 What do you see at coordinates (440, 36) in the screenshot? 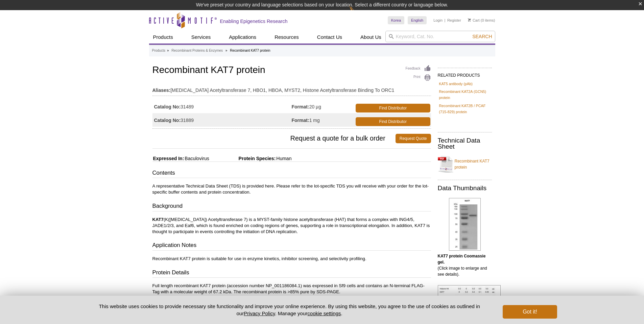
I see `input: Keyword, Cat. No.` at bounding box center [440, 36].